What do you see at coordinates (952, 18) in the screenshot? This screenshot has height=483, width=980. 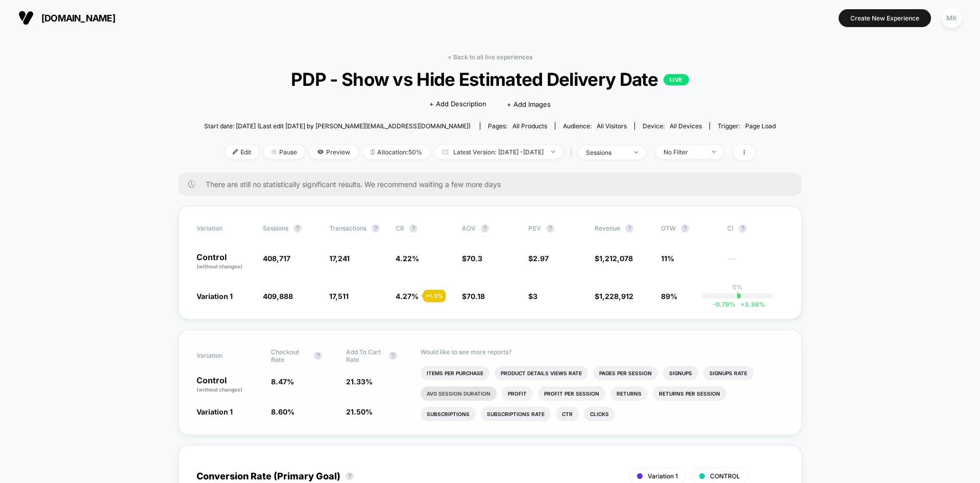 I see `div: MK` at bounding box center [952, 18].